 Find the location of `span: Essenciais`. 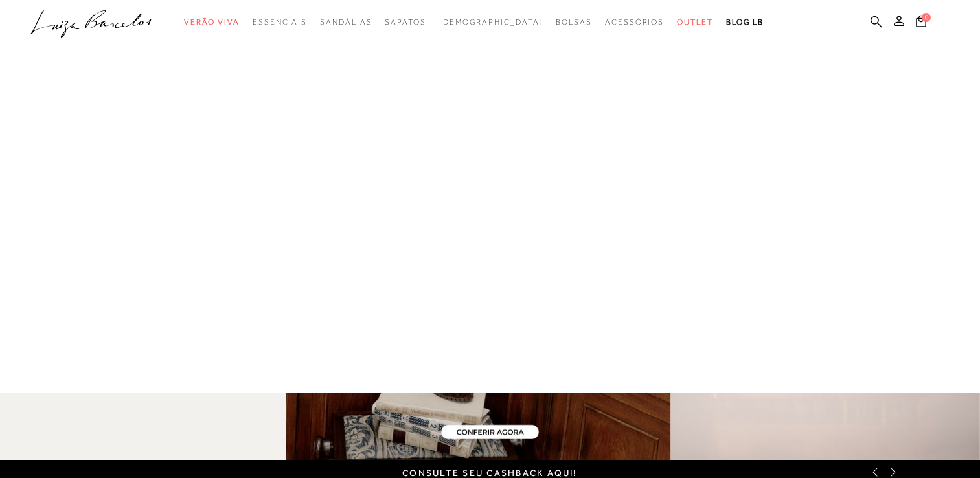

span: Essenciais is located at coordinates (279, 22).